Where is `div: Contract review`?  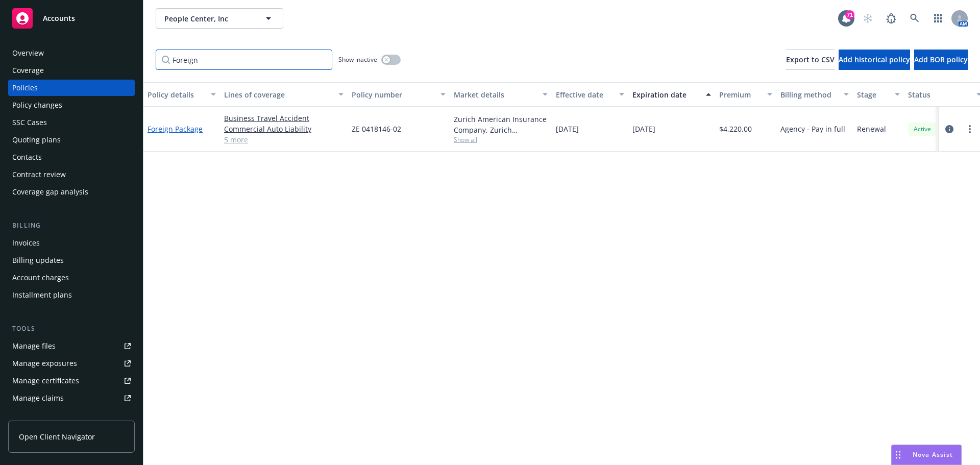 div: Contract review is located at coordinates (39, 174).